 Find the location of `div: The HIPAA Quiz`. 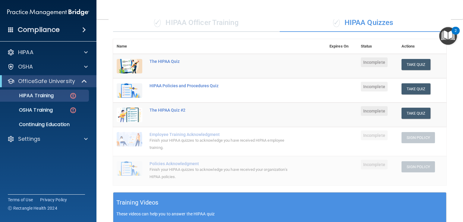

div: The HIPAA Quiz is located at coordinates (222, 61).